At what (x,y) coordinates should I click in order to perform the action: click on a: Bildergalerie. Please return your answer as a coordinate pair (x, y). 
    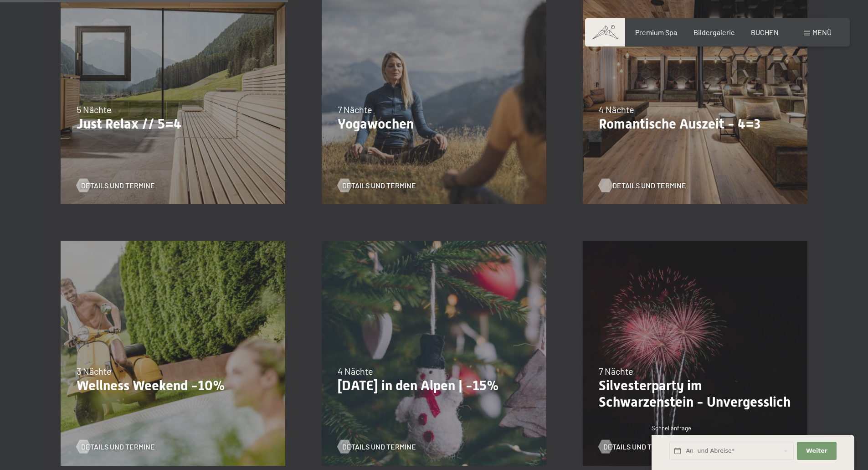
    Looking at the image, I should click on (714, 32).